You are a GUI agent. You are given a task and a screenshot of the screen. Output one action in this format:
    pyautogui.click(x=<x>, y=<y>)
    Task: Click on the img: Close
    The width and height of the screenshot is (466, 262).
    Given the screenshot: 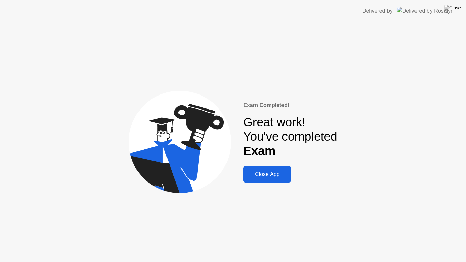 What is the action you would take?
    pyautogui.click(x=453, y=8)
    